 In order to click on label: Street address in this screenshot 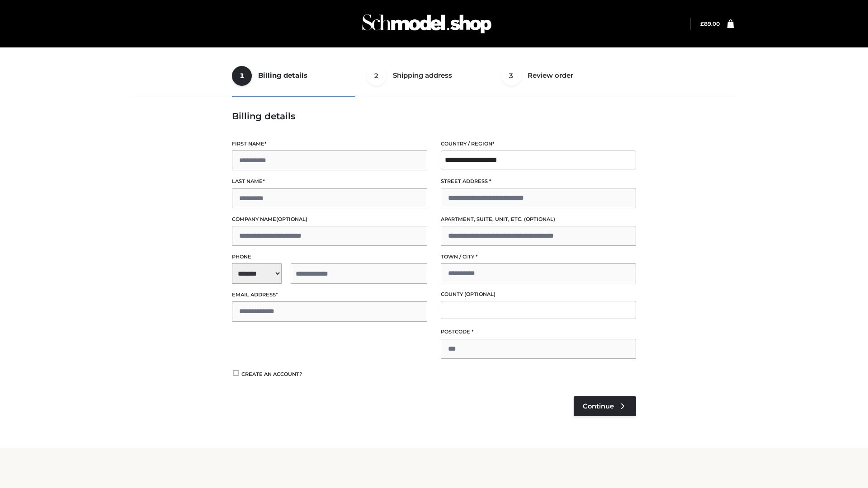, I will do `click(538, 181)`.